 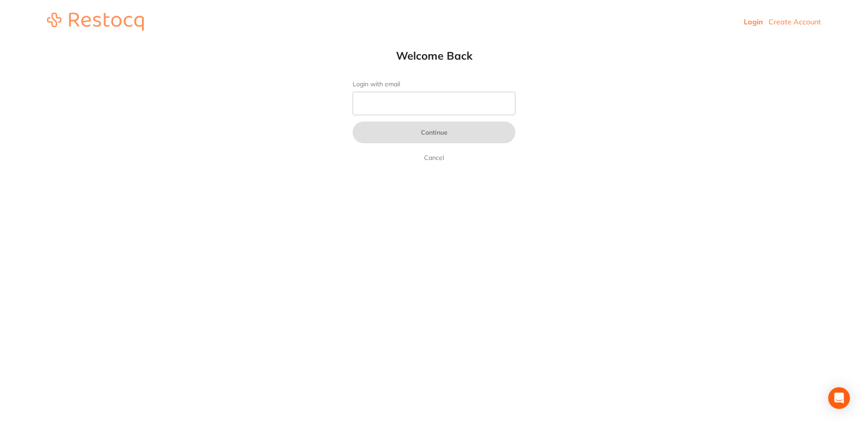 I want to click on img: restocq_logo.svg, so click(x=95, y=22).